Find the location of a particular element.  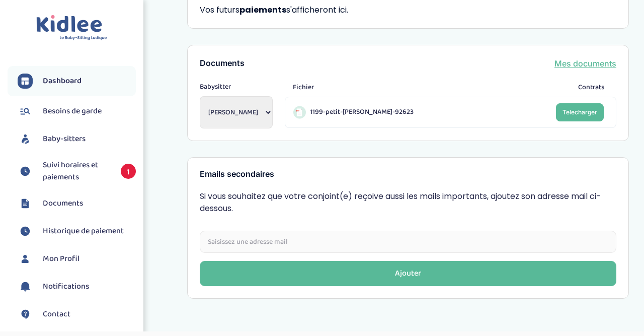

a: Suivi horaires et paiements 1 is located at coordinates (76, 171).